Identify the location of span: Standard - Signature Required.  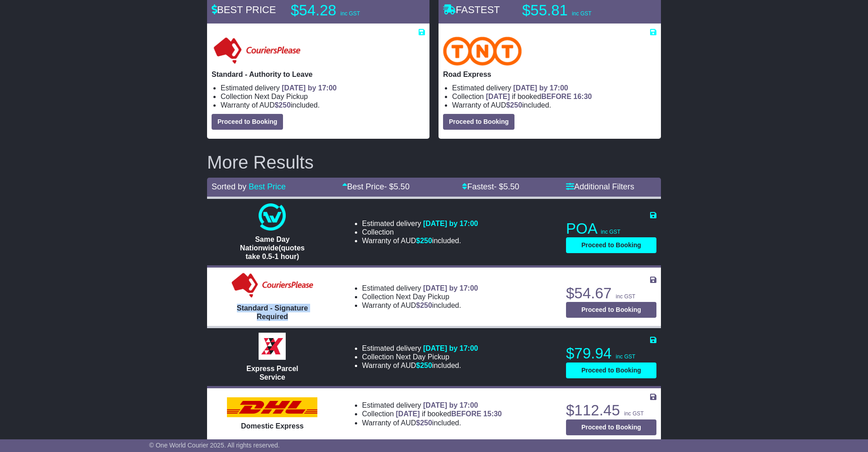
(272, 312).